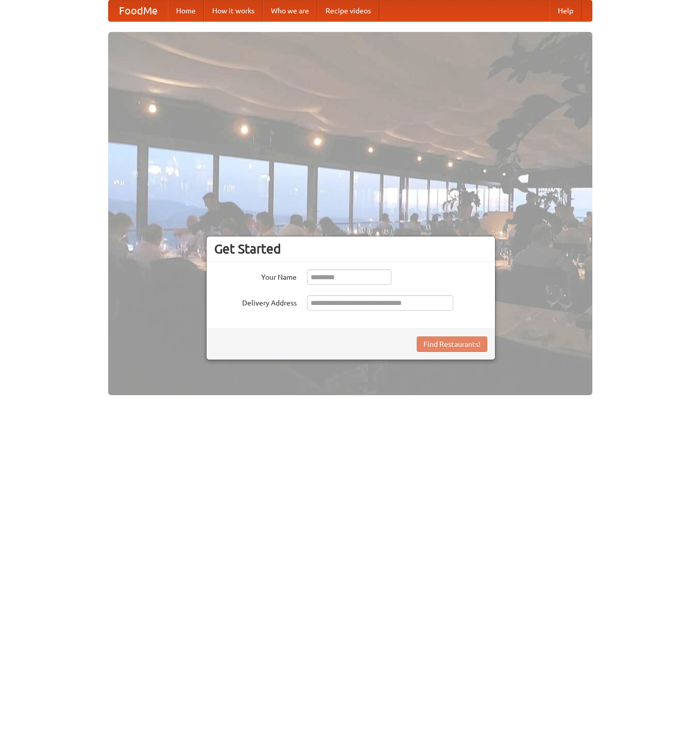  I want to click on button: Find Restaurants!, so click(452, 344).